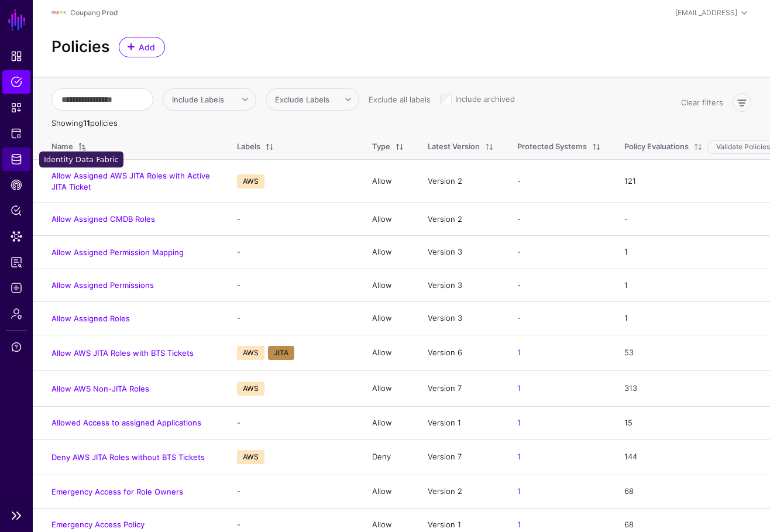 The width and height of the screenshot is (770, 532). Describe the element at coordinates (691, 181) in the screenshot. I see `td: 121` at that location.